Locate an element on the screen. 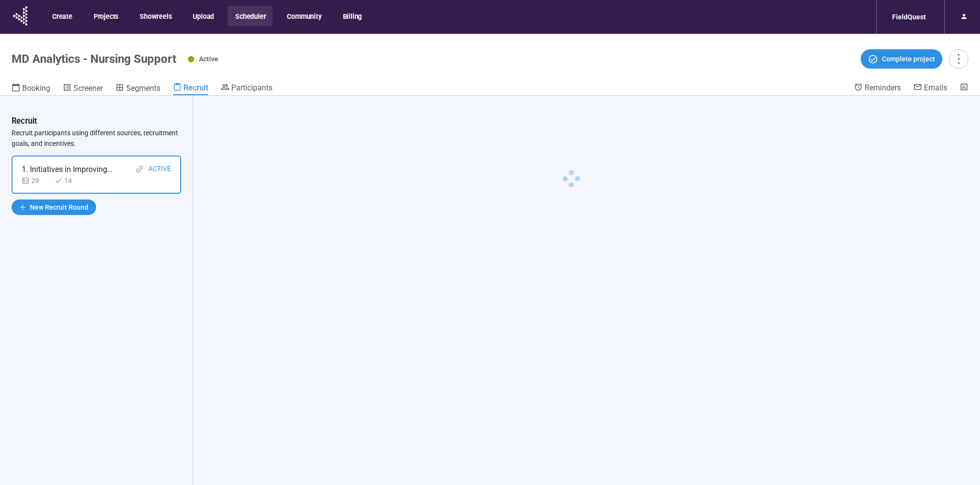 The height and width of the screenshot is (485, 980). div: FieldQuest is located at coordinates (909, 17).